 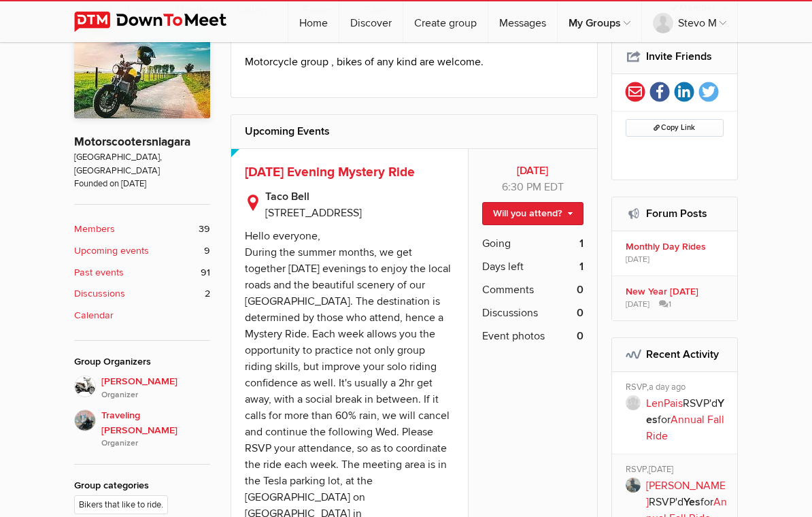 I want to click on a: LenPais, so click(x=664, y=404).